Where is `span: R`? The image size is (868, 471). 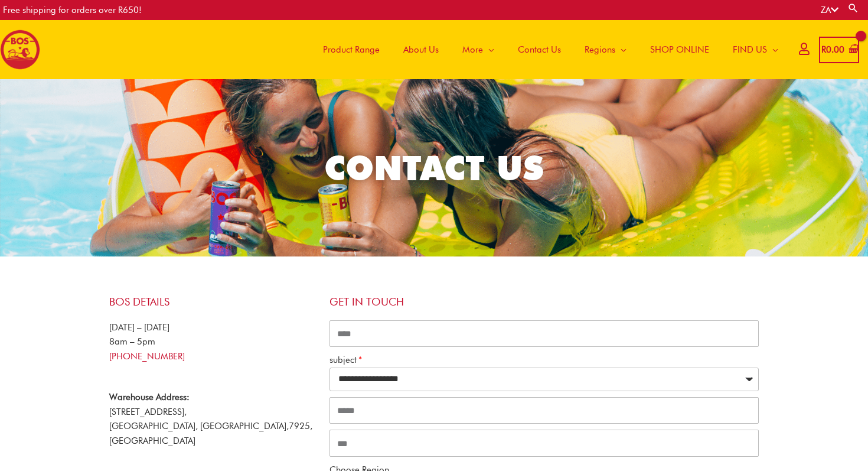 span: R is located at coordinates (824, 50).